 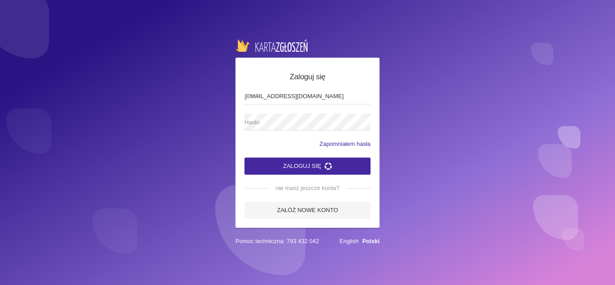 I want to click on span: Hasło, so click(x=303, y=123).